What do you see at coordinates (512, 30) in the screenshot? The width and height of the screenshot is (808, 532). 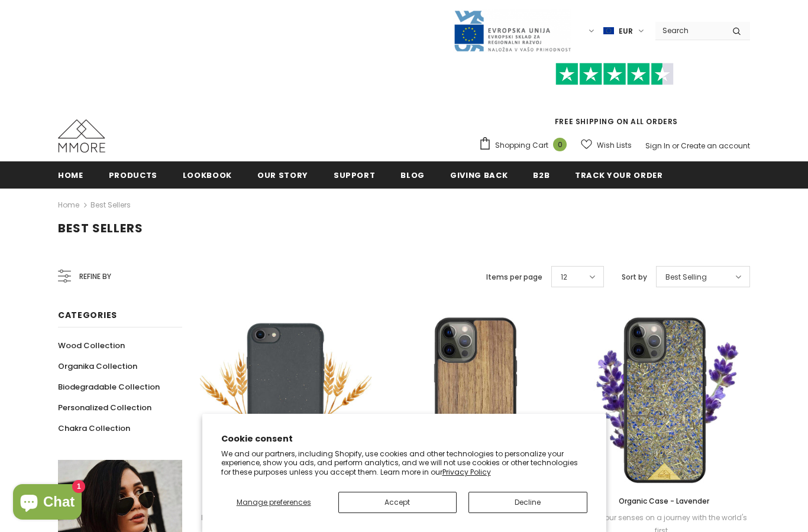 I see `a: Javni Razpis` at bounding box center [512, 30].